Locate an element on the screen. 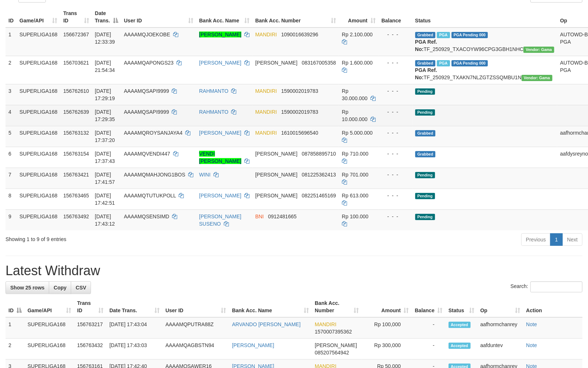  span: Copy 085207564942 to clipboard is located at coordinates (332, 352).